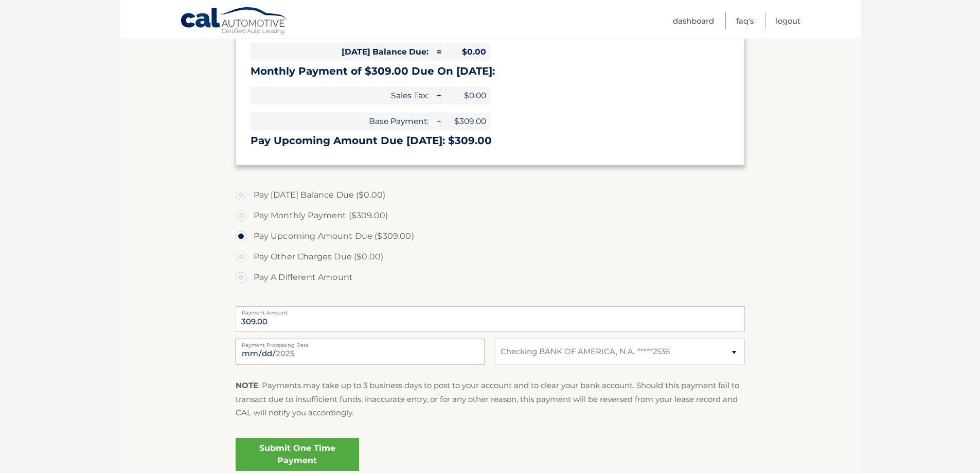  Describe the element at coordinates (490, 310) in the screenshot. I see `label: Payment Amount` at that location.